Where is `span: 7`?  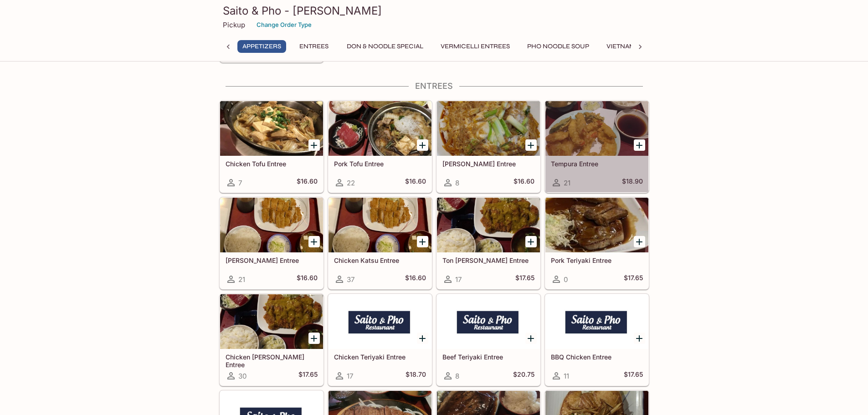
span: 7 is located at coordinates (240, 182).